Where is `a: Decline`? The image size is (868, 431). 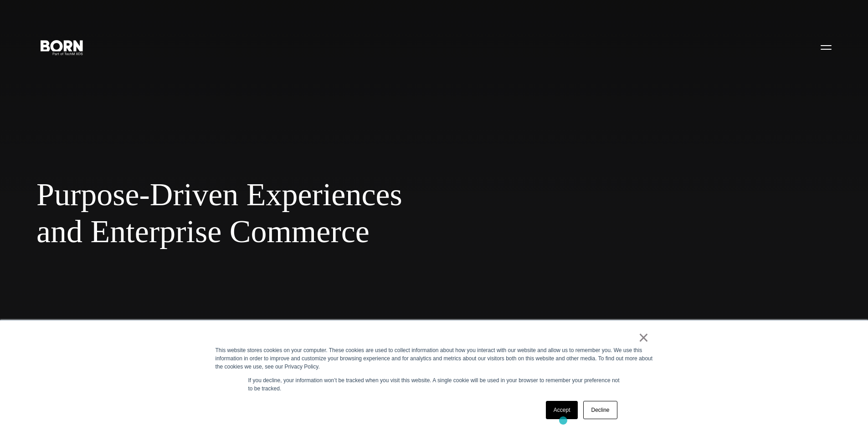 a: Decline is located at coordinates (600, 409).